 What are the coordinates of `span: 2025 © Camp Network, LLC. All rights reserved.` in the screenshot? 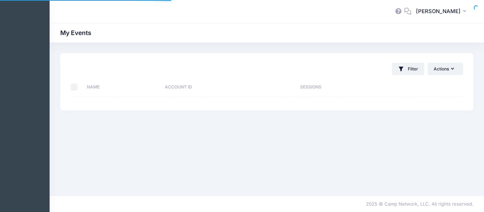 It's located at (419, 204).